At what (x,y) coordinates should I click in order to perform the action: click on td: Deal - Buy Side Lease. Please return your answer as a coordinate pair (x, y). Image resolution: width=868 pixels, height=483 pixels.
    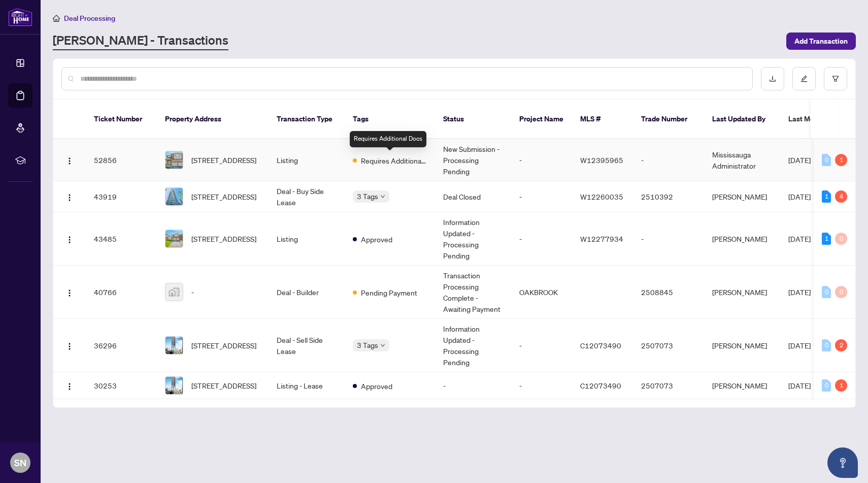
    Looking at the image, I should click on (307, 196).